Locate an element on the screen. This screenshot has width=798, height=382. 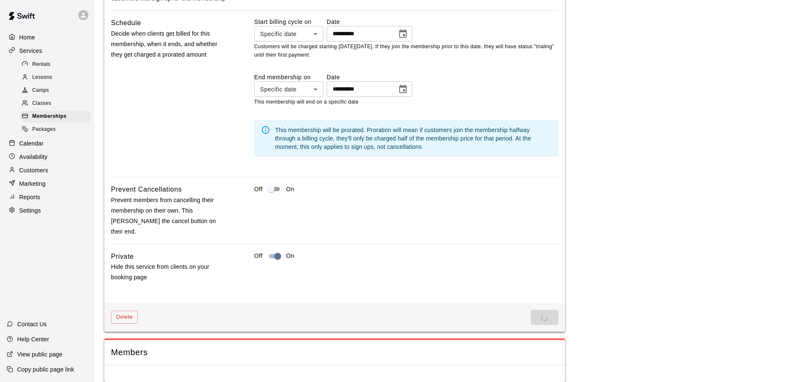
div: Lessons is located at coordinates (55, 77).